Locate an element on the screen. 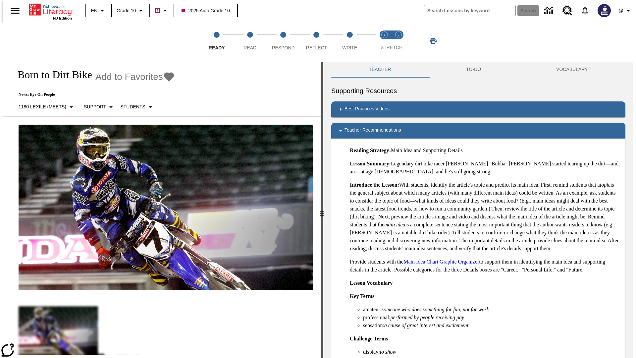  span: Respond is located at coordinates (283, 48).